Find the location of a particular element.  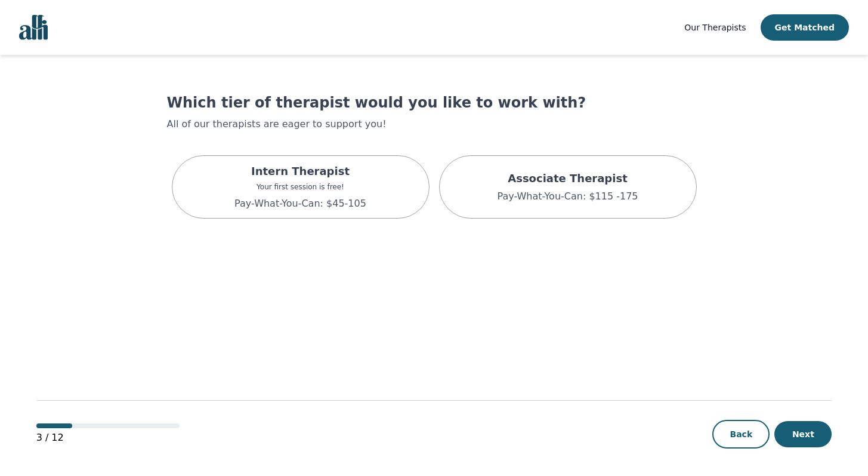

p: Pay-What-You-Can: $45-105 is located at coordinates (300, 204).